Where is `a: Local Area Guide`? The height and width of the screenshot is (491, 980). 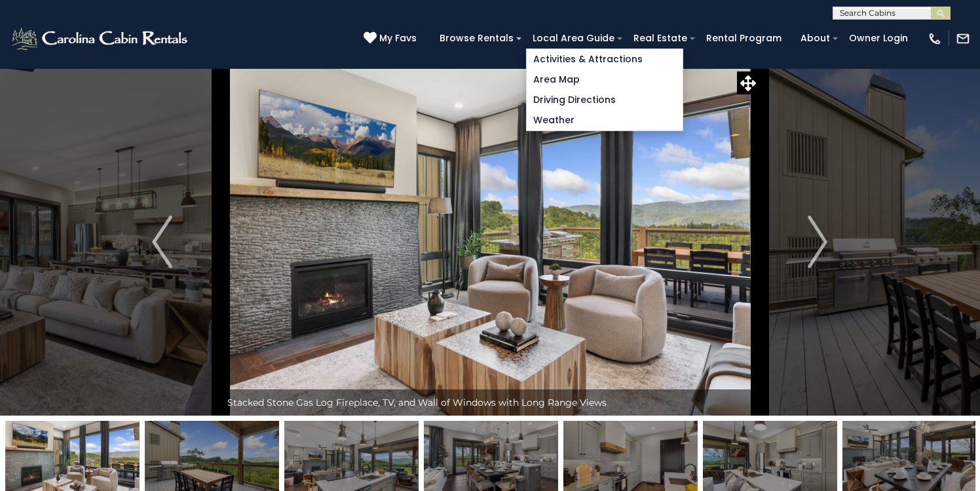
a: Local Area Guide is located at coordinates (573, 38).